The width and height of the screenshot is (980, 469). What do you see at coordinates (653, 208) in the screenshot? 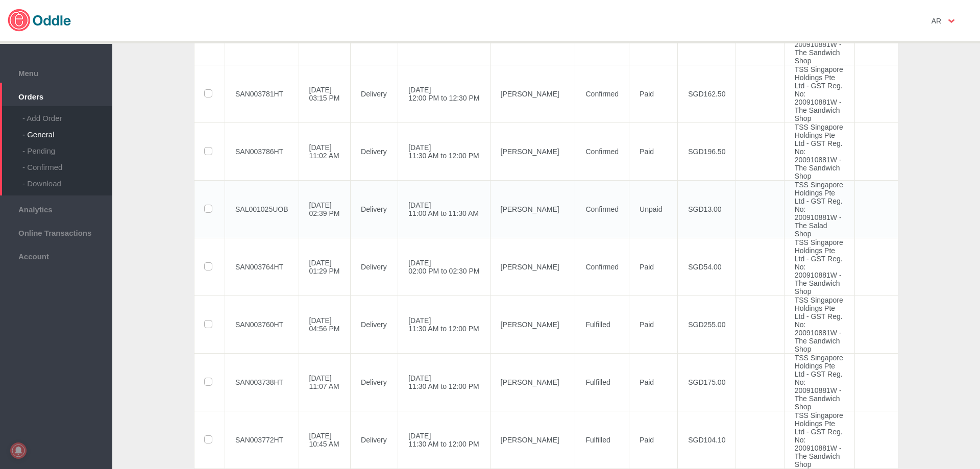
I see `td: Unpaid` at bounding box center [653, 208].